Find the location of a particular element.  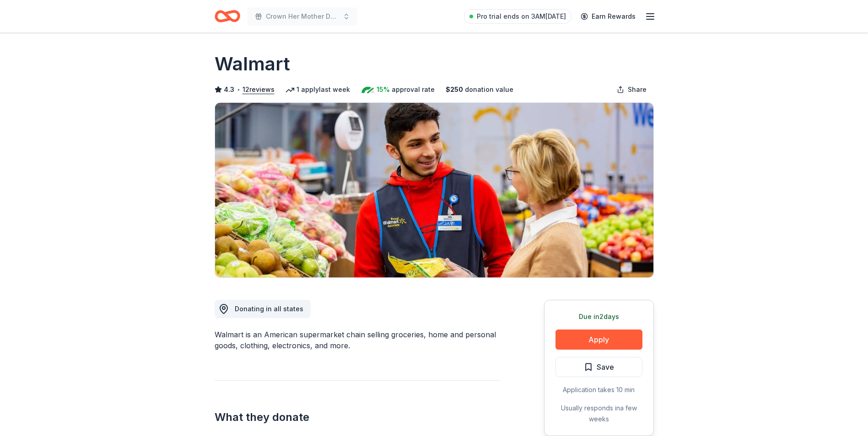

button: Save is located at coordinates (599, 367).